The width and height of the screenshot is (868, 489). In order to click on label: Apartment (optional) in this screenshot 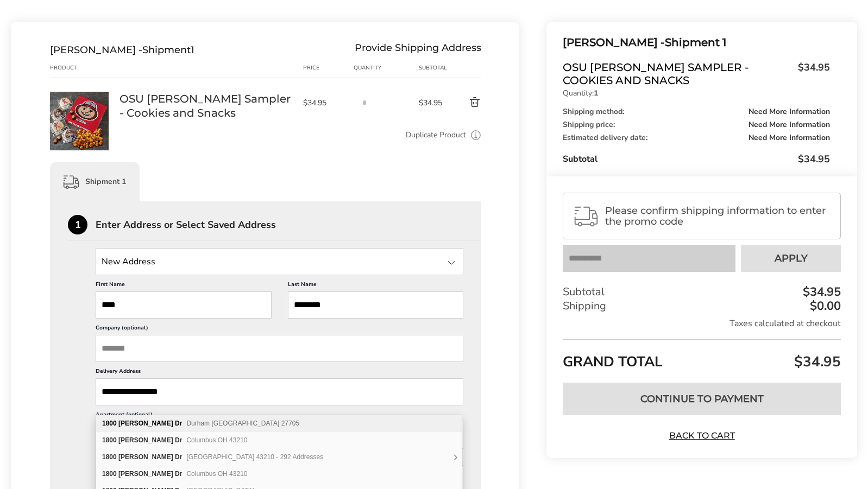, I will do `click(279, 416)`.